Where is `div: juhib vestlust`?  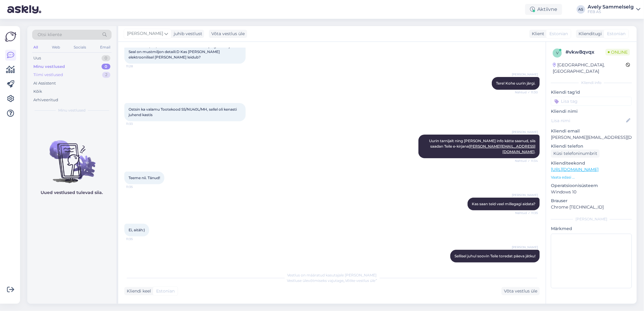
div: juhib vestlust is located at coordinates (187, 34).